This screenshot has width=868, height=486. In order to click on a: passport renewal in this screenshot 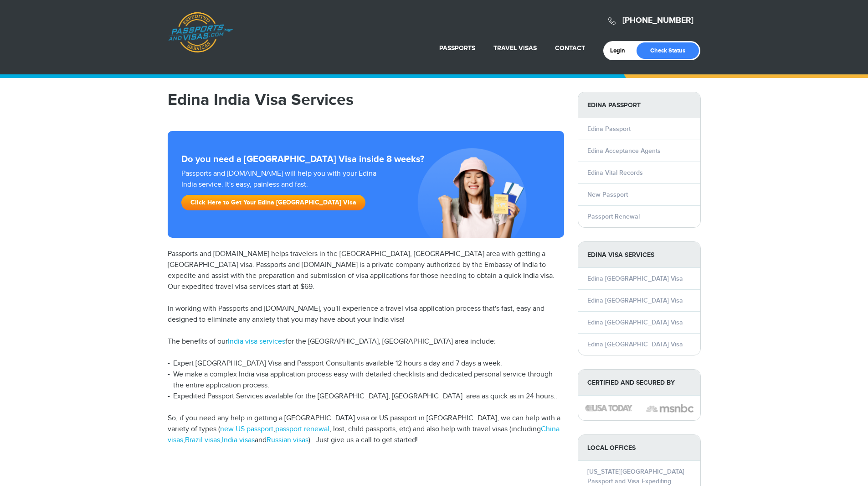, I will do `click(302, 428)`.